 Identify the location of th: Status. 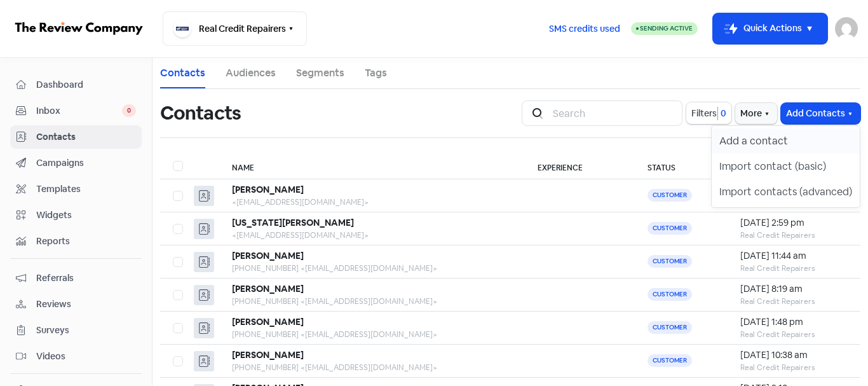
(681, 166).